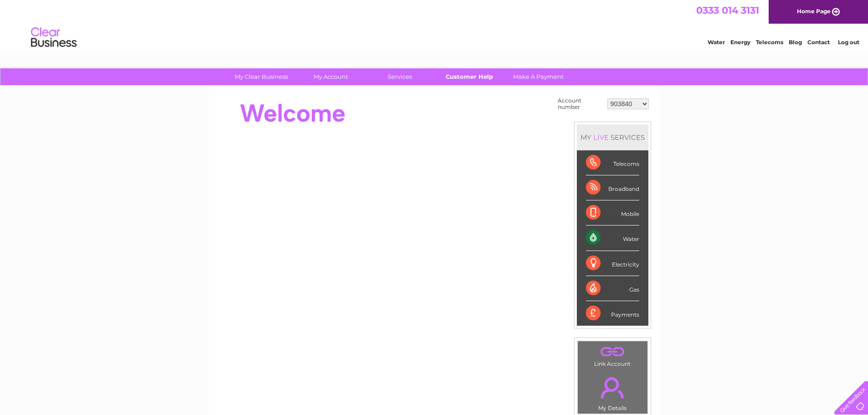  I want to click on span: 0333 014 3131, so click(728, 10).